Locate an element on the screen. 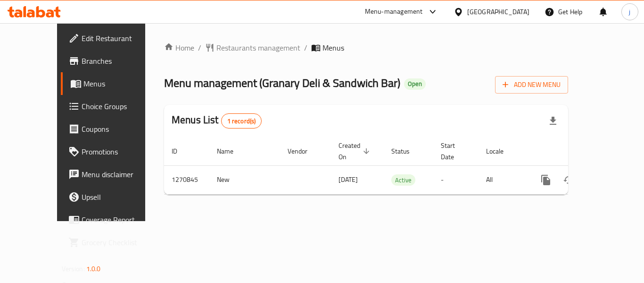 Image resolution: width=644 pixels, height=283 pixels. span: Version: is located at coordinates (73, 268).